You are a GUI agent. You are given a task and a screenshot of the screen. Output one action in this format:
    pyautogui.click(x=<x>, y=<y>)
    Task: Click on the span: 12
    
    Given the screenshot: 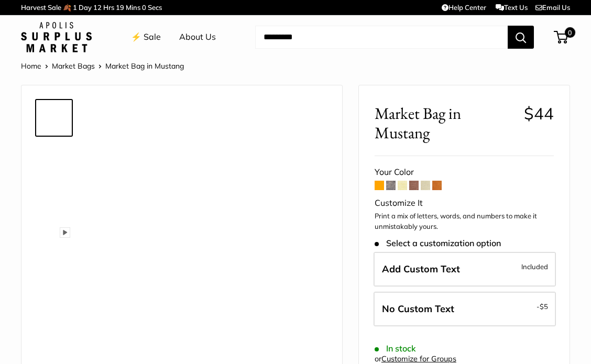 What is the action you would take?
    pyautogui.click(x=97, y=7)
    